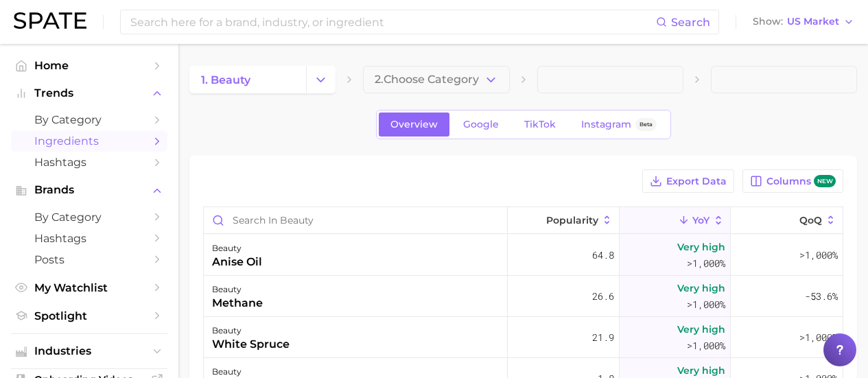  Describe the element at coordinates (540, 124) in the screenshot. I see `a: TikTok` at that location.